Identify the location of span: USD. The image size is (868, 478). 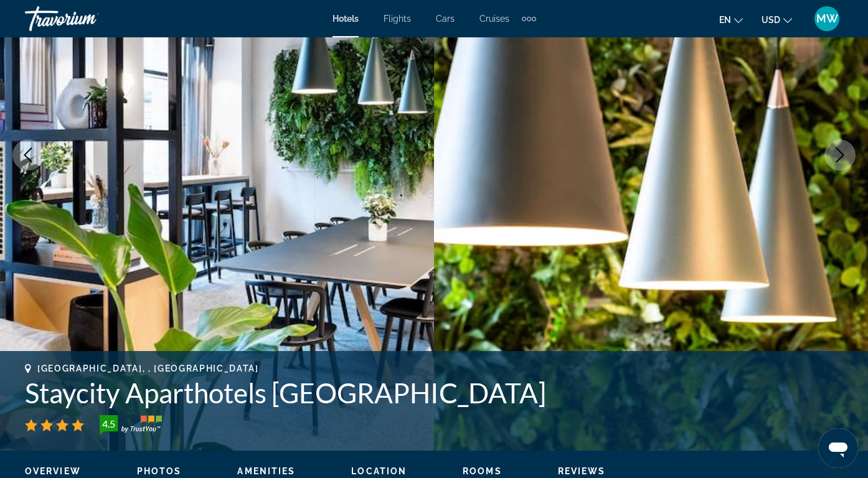
(771, 20).